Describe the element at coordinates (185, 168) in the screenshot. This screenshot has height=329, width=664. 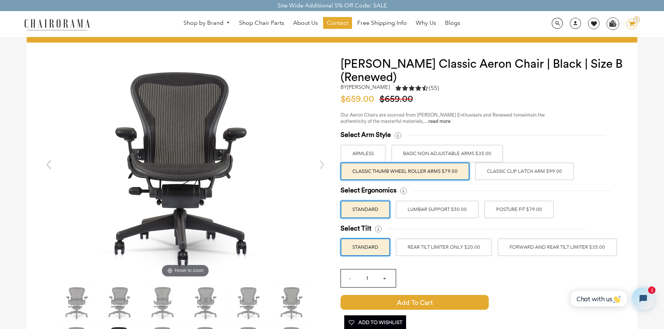
I see `a: Hover to zoom` at that location.